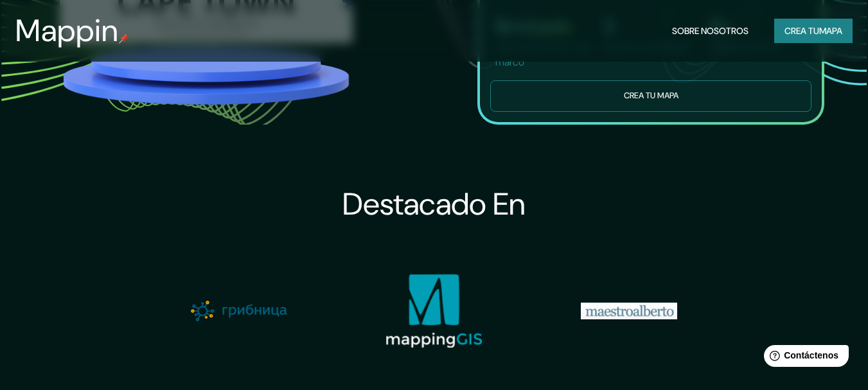  I want to click on font: Destacado en, so click(434, 203).